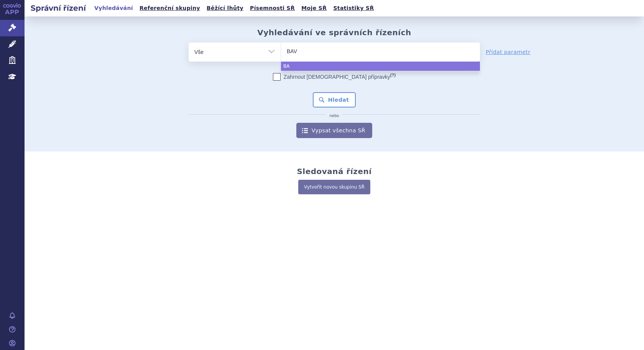 This screenshot has height=350, width=644. Describe the element at coordinates (334, 187) in the screenshot. I see `a: Vytvořit novou skupinu SŘ` at that location.